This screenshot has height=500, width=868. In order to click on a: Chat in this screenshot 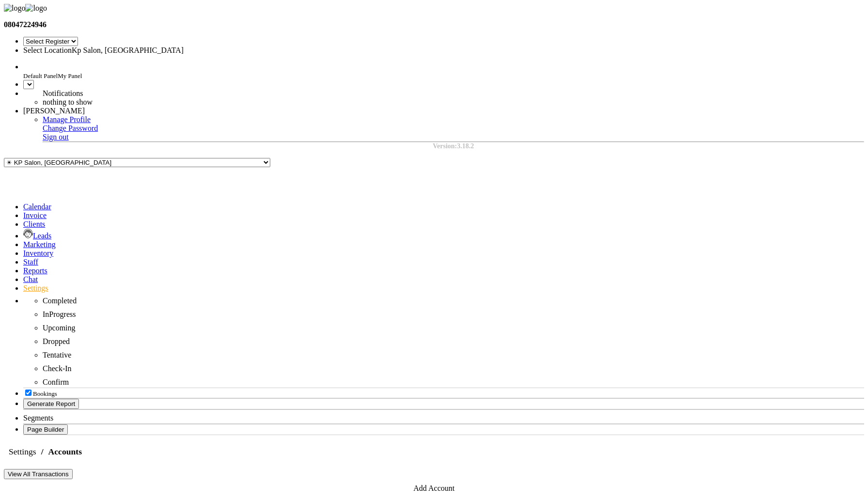, I will do `click(30, 279)`.